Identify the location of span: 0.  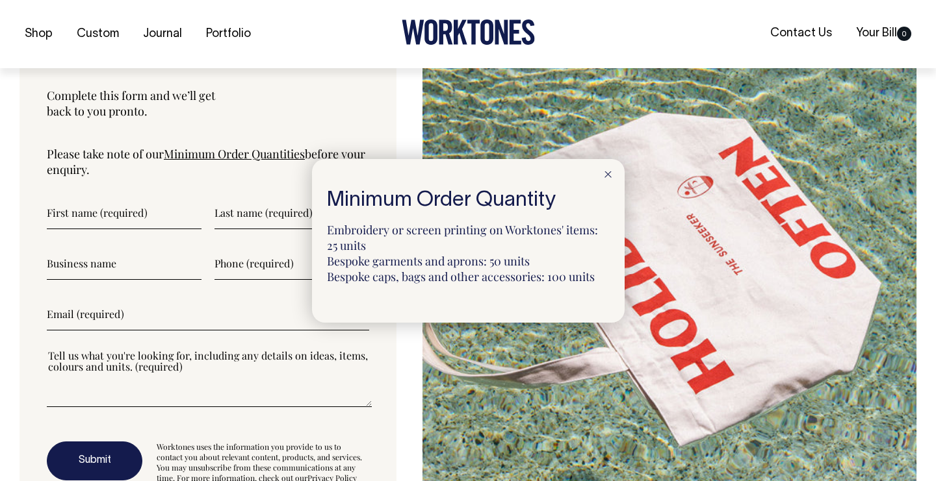
(904, 34).